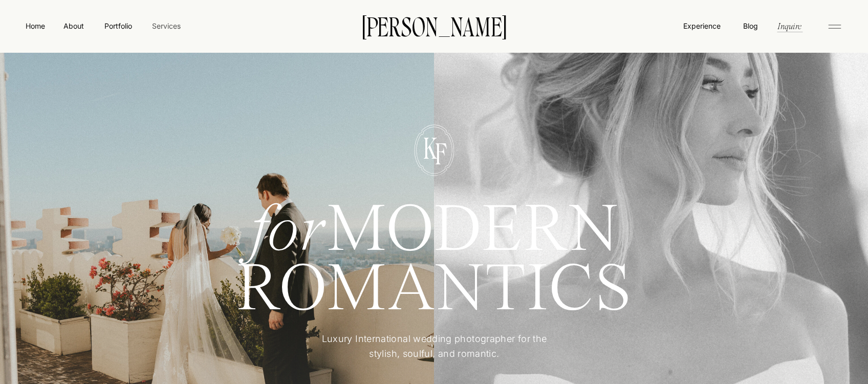  What do you see at coordinates (434, 289) in the screenshot?
I see `h1: ROMANTICS` at bounding box center [434, 289].